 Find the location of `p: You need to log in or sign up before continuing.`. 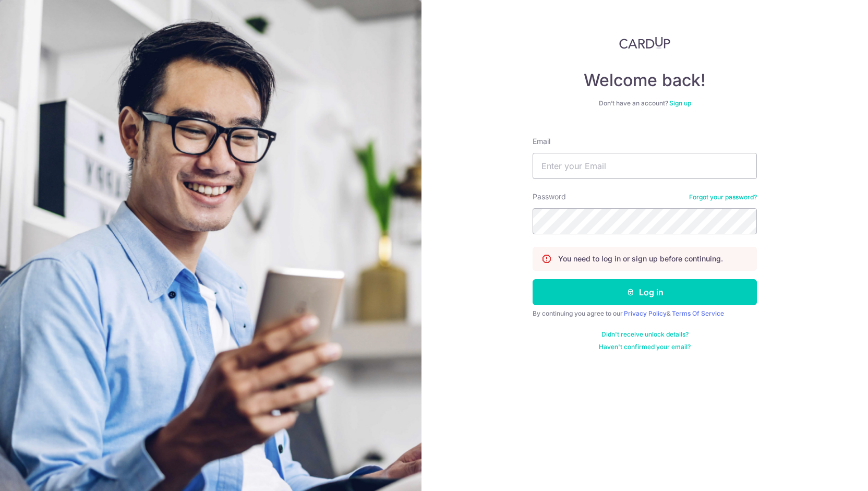

p: You need to log in or sign up before continuing. is located at coordinates (641, 259).